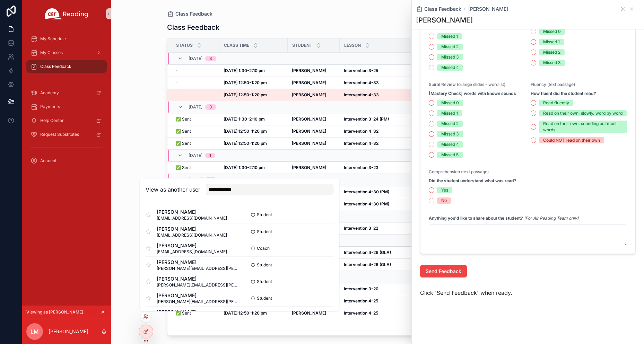 The width and height of the screenshot is (644, 344). Describe the element at coordinates (210, 179) in the screenshot. I see `div: 2` at that location.